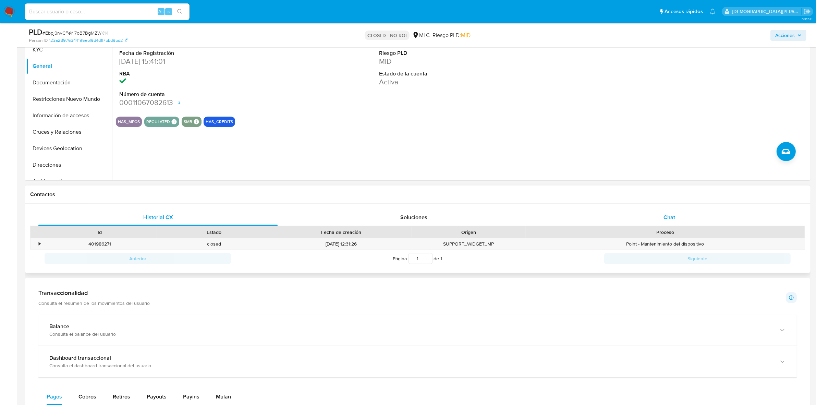 The image size is (816, 405). What do you see at coordinates (138, 259) in the screenshot?
I see `button: Anterior` at bounding box center [138, 259].